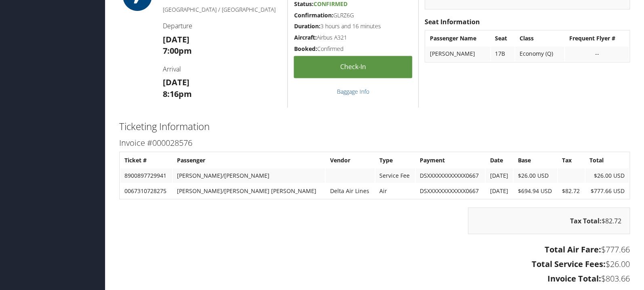 The height and width of the screenshot is (290, 644). I want to click on strong: Total Air Fare:, so click(573, 249).